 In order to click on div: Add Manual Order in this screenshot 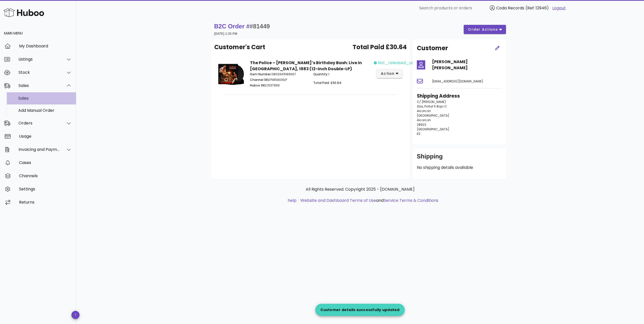, I will do `click(45, 110)`.